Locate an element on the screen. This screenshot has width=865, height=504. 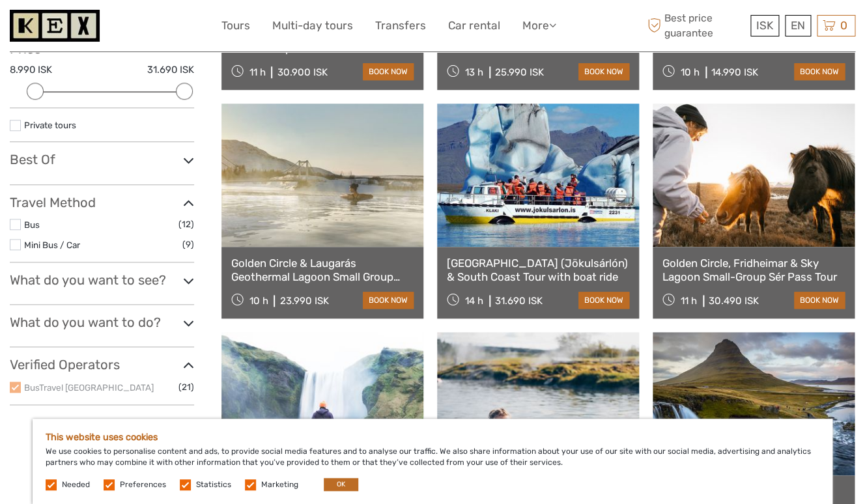
span: (9) is located at coordinates (188, 244).